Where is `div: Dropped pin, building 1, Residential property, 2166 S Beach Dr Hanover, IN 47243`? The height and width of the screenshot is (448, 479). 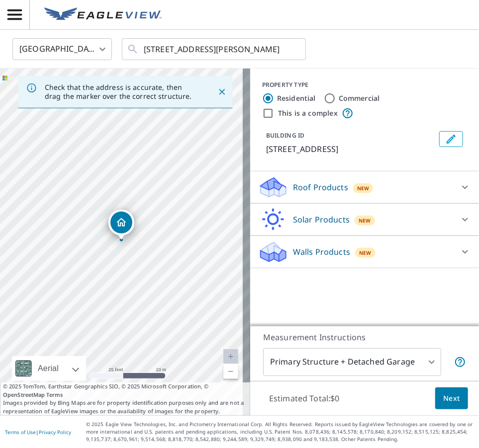 div: Dropped pin, building 1, Residential property, 2166 S Beach Dr Hanover, IN 47243 is located at coordinates (121, 225).